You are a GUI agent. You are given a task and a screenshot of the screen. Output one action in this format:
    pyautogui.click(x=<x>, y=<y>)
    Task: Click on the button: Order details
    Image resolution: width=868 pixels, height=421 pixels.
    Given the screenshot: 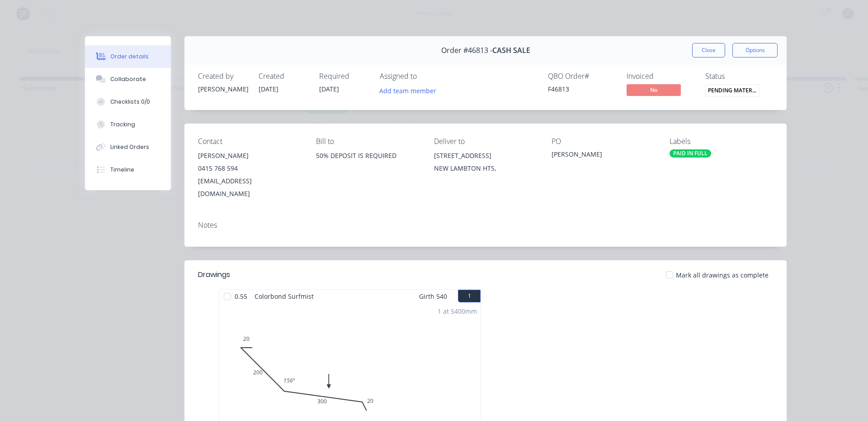 What is the action you would take?
    pyautogui.click(x=128, y=56)
    